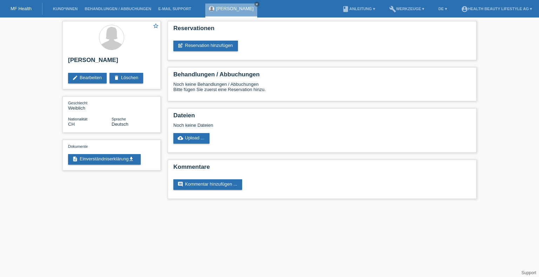 This screenshot has width=539, height=277. I want to click on a: DE ▾, so click(442, 9).